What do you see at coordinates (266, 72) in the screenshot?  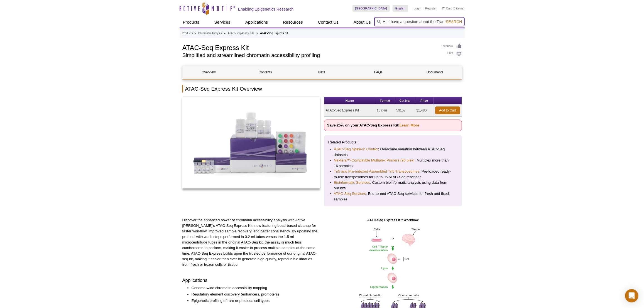 I see `a: Contents` at bounding box center [266, 72].